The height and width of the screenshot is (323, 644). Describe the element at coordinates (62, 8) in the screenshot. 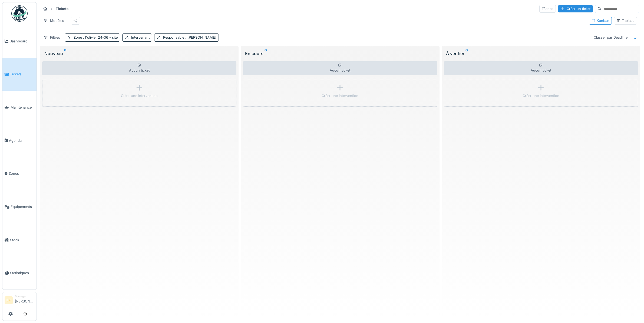

I see `strong: Tickets` at that location.